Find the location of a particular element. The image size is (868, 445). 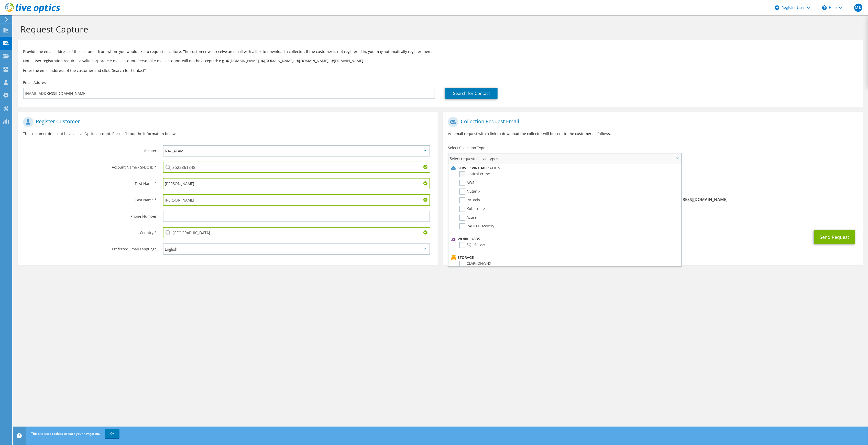

label: Account Name / SFDC ID * is located at coordinates (90, 166).